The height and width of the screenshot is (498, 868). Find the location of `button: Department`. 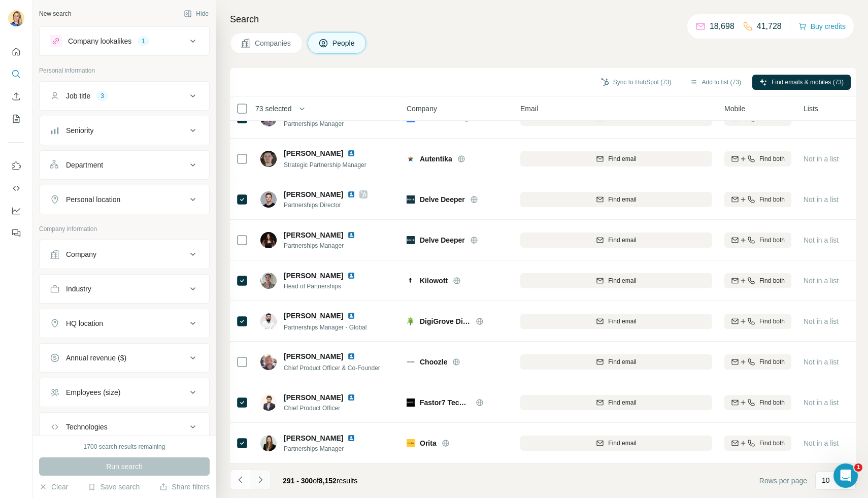

button: Department is located at coordinates (124, 165).